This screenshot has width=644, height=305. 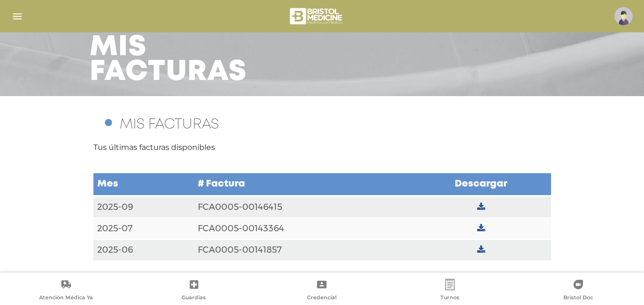 I want to click on td: FCA0005-00143364, so click(x=303, y=229).